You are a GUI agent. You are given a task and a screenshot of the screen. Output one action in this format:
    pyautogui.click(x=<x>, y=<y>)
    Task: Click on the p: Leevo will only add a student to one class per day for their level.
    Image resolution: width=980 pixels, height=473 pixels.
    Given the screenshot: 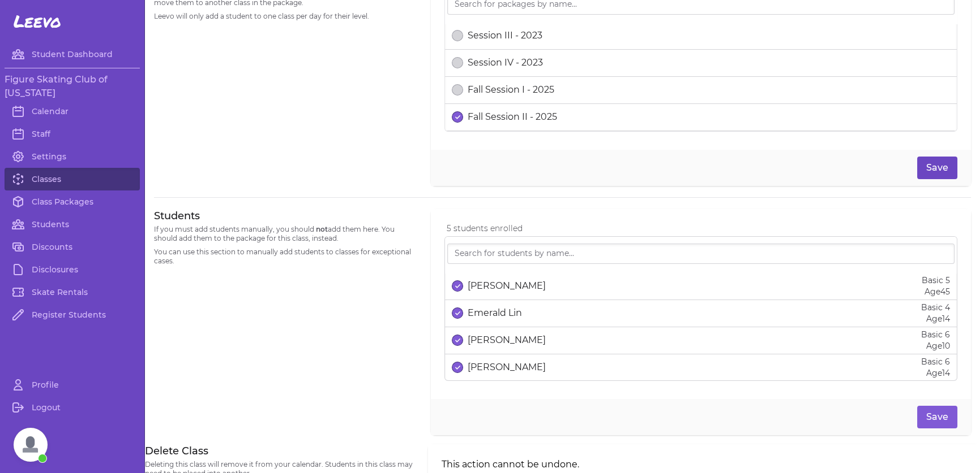 What is the action you would take?
    pyautogui.click(x=285, y=17)
    